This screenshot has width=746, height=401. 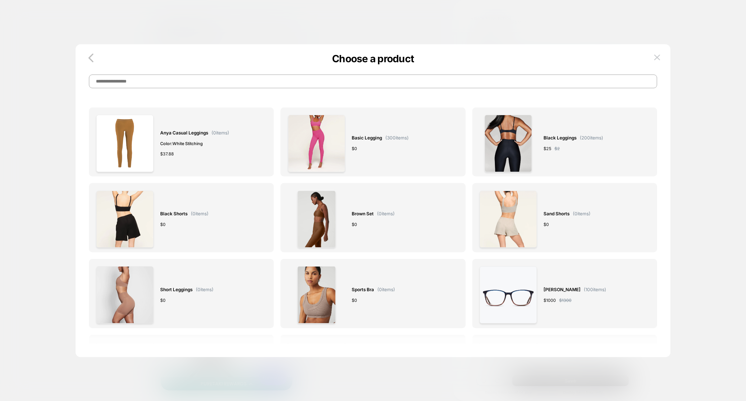 I want to click on img: ArtboardCopy60.jpg, so click(x=508, y=371).